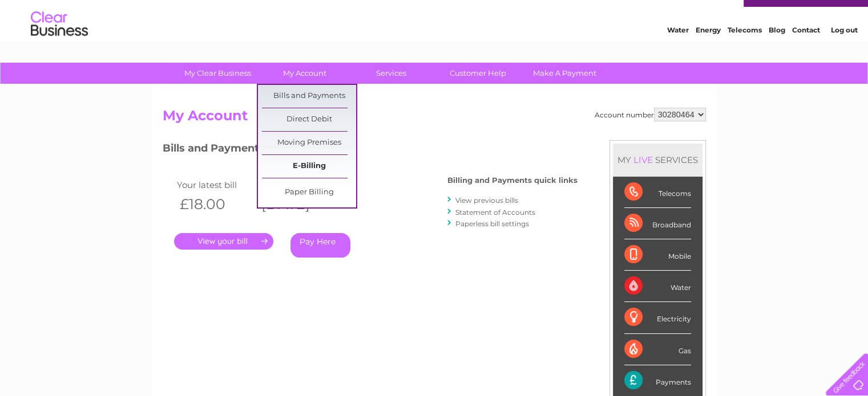 The width and height of the screenshot is (868, 396). Describe the element at coordinates (434, 118) in the screenshot. I see `h2: My Account` at that location.